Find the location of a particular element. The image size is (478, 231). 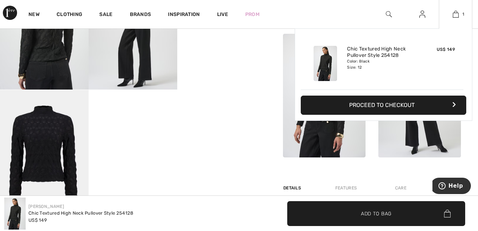

img: Bag.svg is located at coordinates (447, 214).